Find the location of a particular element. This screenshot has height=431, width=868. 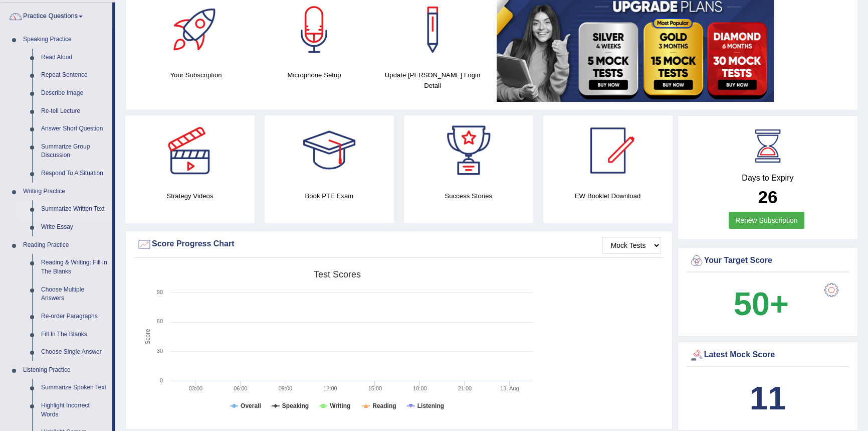

tspan: Reading is located at coordinates (384, 406).